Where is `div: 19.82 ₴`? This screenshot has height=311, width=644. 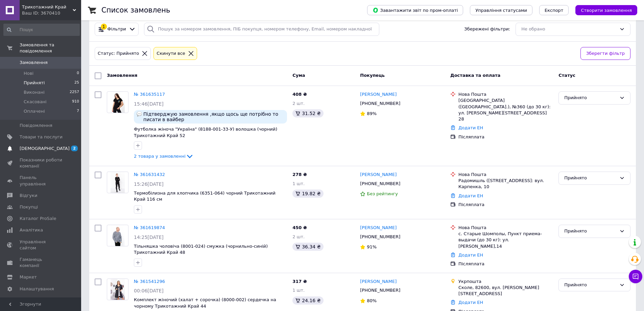 div: 19.82 ₴ is located at coordinates (308, 193).